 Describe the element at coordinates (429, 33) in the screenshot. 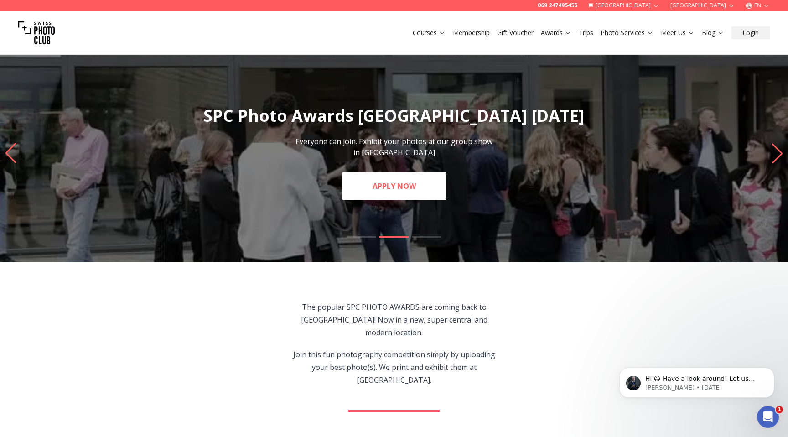

I see `a: Courses` at that location.